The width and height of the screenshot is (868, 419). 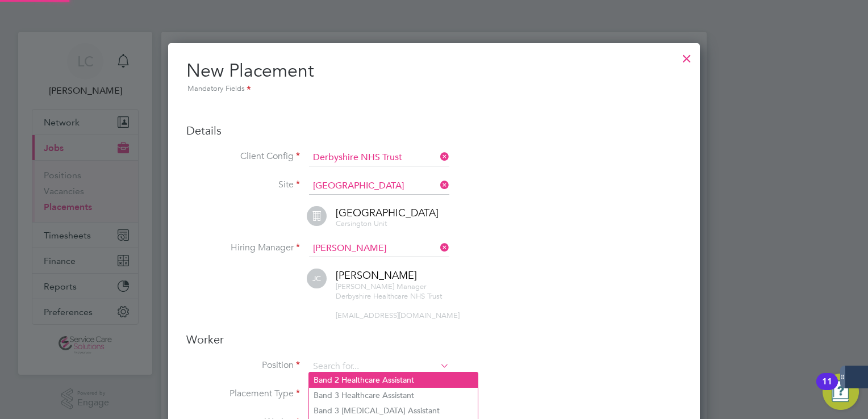 I want to click on span: Carsington Unit, so click(x=361, y=223).